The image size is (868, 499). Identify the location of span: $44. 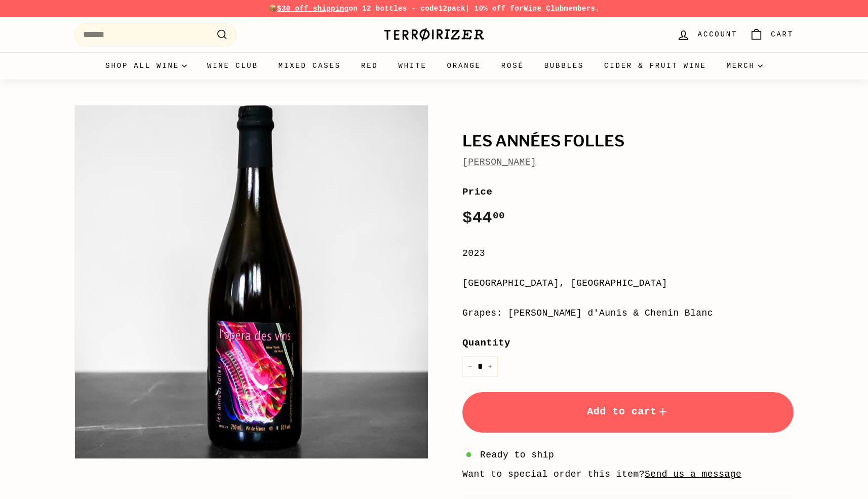
(484, 218).